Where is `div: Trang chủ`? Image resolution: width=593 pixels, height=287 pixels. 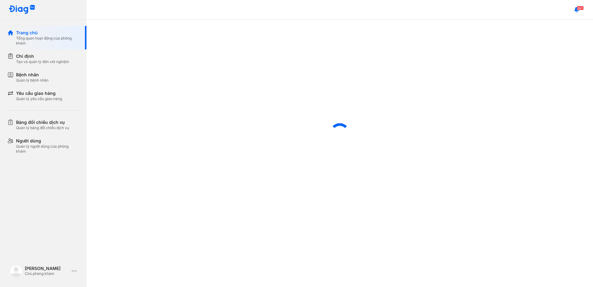 div: Trang chủ is located at coordinates (48, 33).